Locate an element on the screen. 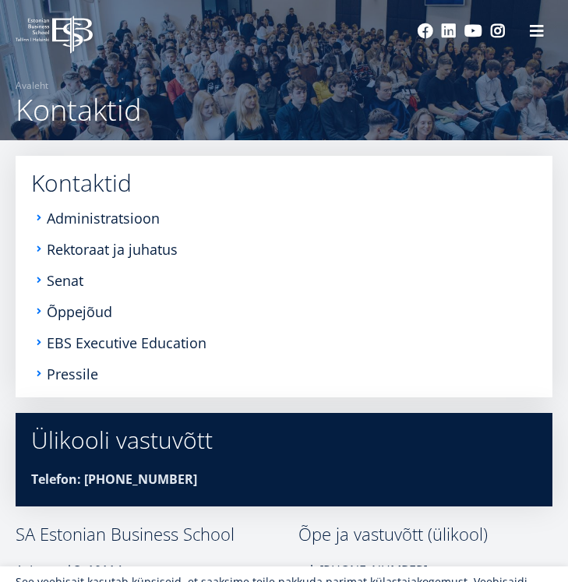  a: Linkedin is located at coordinates (449, 31).